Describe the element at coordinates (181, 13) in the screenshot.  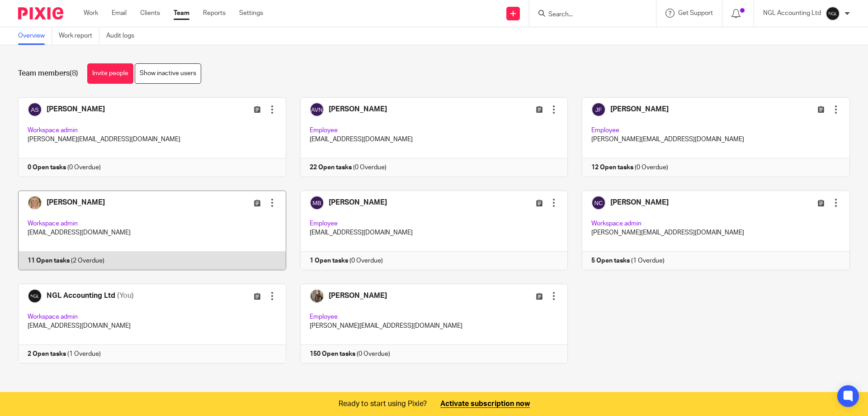
I see `a: Team` at that location.